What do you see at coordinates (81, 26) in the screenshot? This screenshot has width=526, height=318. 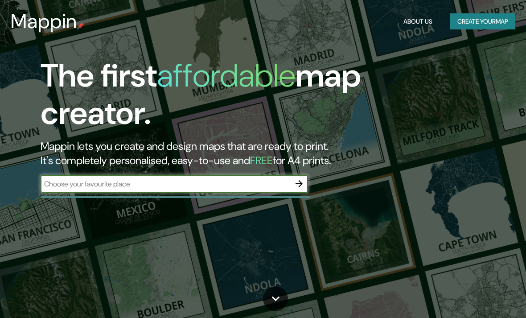 I see `img: mappin-pin` at bounding box center [81, 26].